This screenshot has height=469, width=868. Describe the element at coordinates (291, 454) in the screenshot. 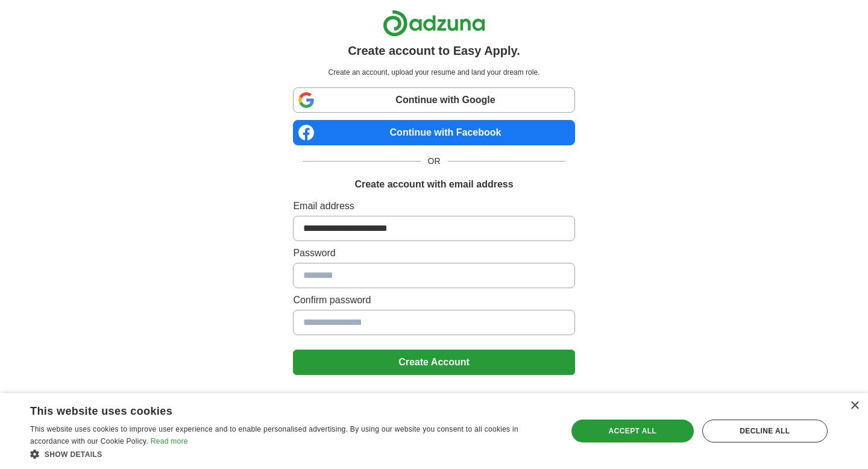

I see `div: Show details` at that location.